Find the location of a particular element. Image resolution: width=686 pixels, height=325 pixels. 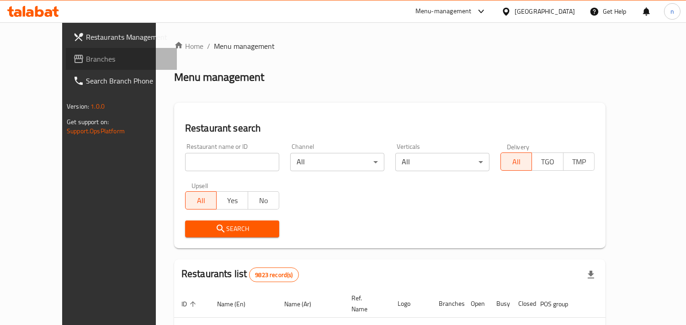

span: No is located at coordinates (264, 201).